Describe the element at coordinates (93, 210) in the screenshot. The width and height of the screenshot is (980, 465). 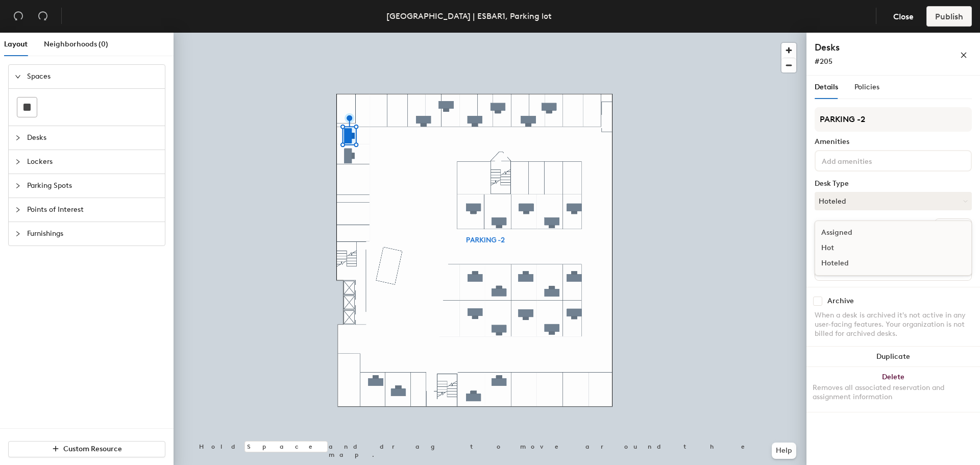
I see `span: Points of Interest` at that location.